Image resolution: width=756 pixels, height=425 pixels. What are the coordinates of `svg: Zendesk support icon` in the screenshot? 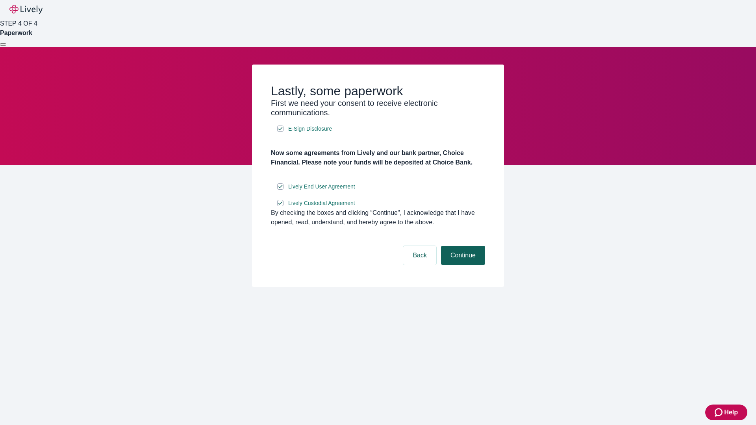 It's located at (720, 413).